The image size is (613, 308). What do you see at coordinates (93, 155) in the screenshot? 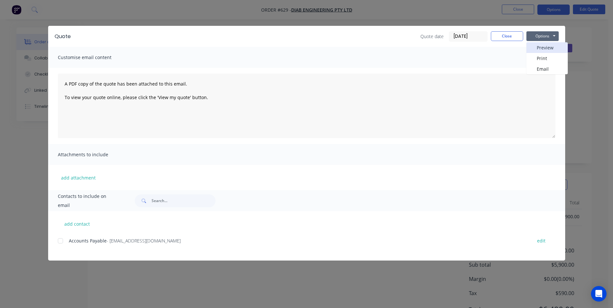
I see `span: Attachments to include` at bounding box center [93, 155].